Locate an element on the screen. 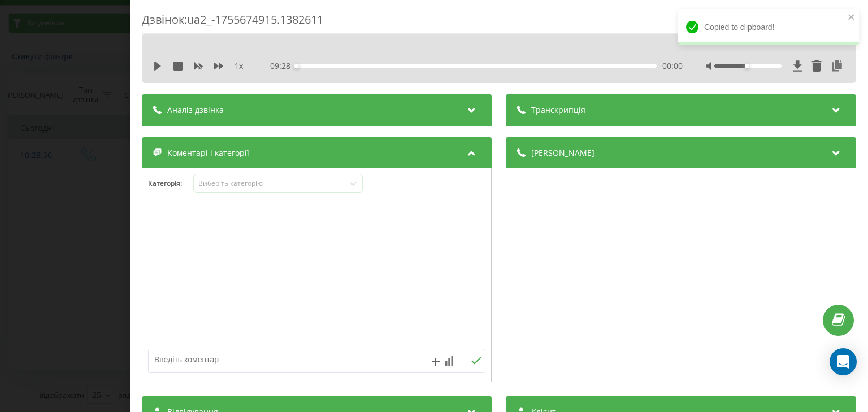  span: - 09:28 is located at coordinates (282, 66).